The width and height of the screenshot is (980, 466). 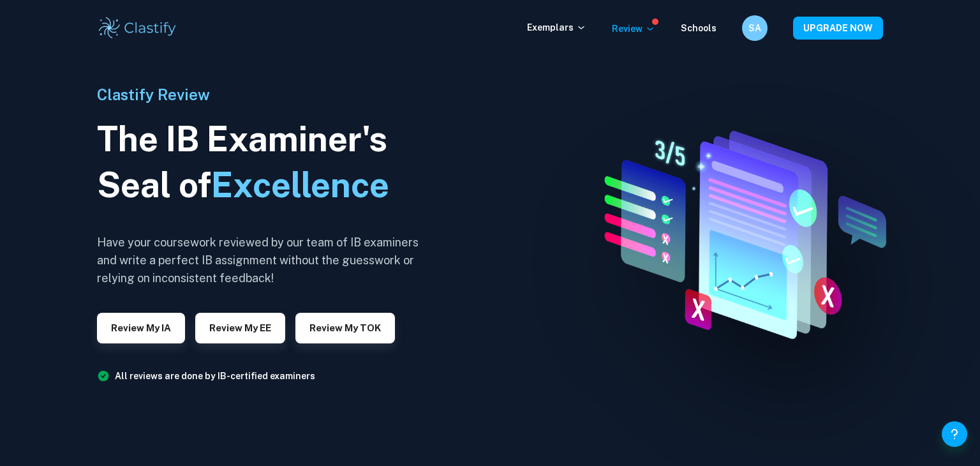 What do you see at coordinates (954, 434) in the screenshot?
I see `button: Help and Feedback` at bounding box center [954, 434].